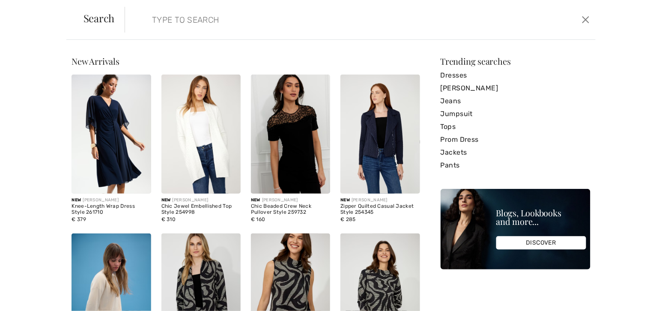  I want to click on div: Knee-Length Wrap Dress Style 261710, so click(111, 209).